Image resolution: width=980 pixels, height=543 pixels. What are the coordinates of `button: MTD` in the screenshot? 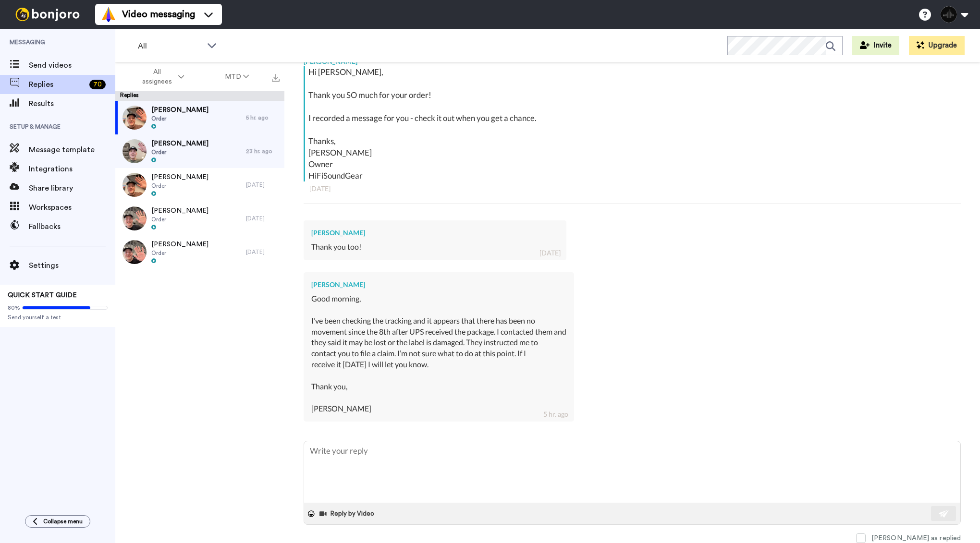 It's located at (237, 77).